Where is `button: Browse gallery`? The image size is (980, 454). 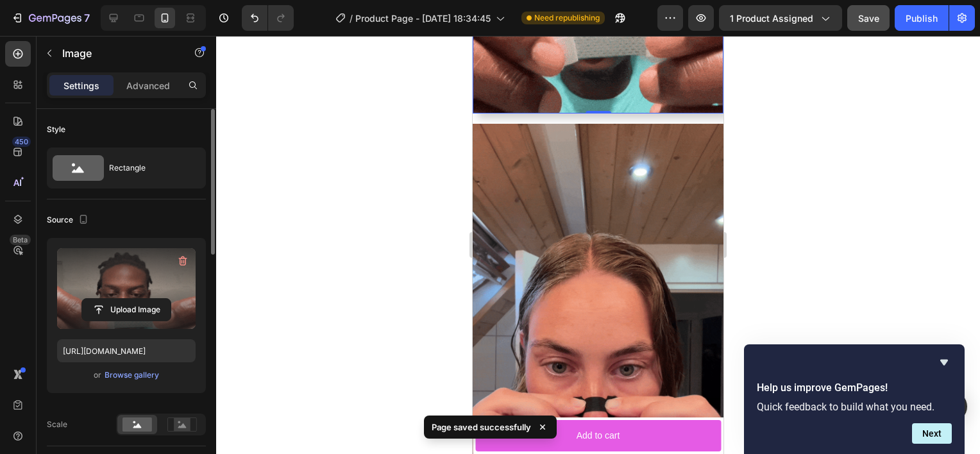 button: Browse gallery is located at coordinates (131, 375).